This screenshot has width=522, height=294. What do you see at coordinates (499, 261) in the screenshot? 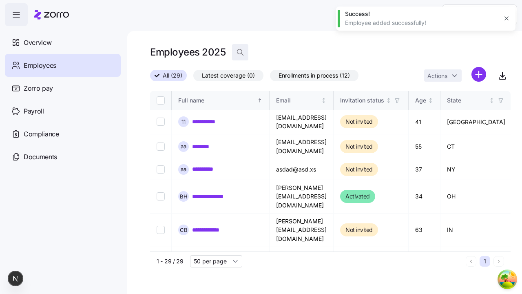
I see `button: Next page` at bounding box center [499, 261].